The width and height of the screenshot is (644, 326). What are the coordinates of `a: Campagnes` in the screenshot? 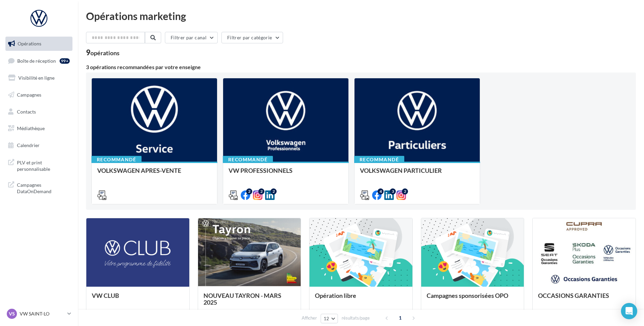 It's located at (39, 95).